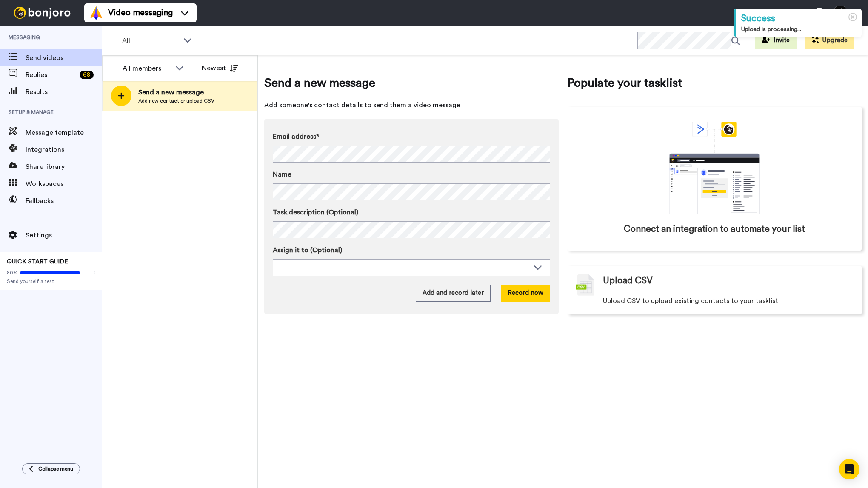 The image size is (868, 488). I want to click on span: 80%, so click(12, 273).